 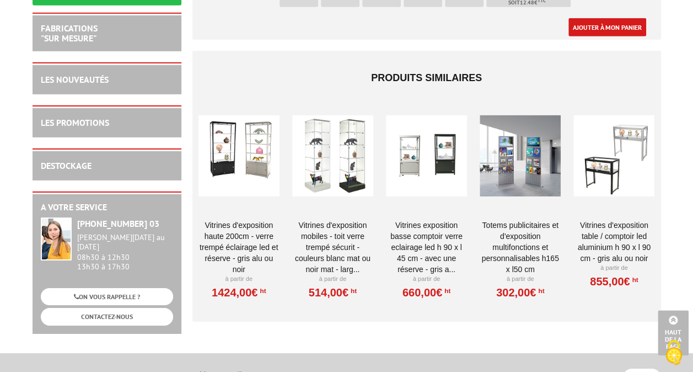 What do you see at coordinates (614, 281) in the screenshot?
I see `a: 855,00€HT` at bounding box center [614, 281].